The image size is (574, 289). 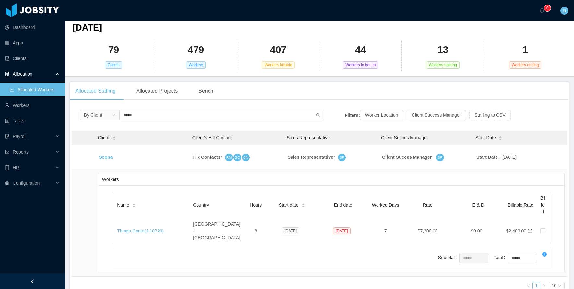 I want to click on span: $0.00, so click(x=476, y=231).